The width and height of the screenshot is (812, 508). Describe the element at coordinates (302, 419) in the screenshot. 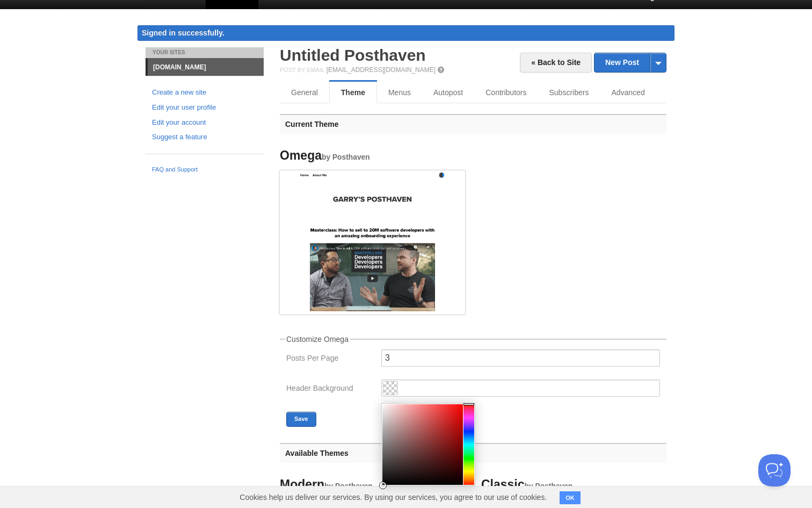

I see `button: Save` at that location.